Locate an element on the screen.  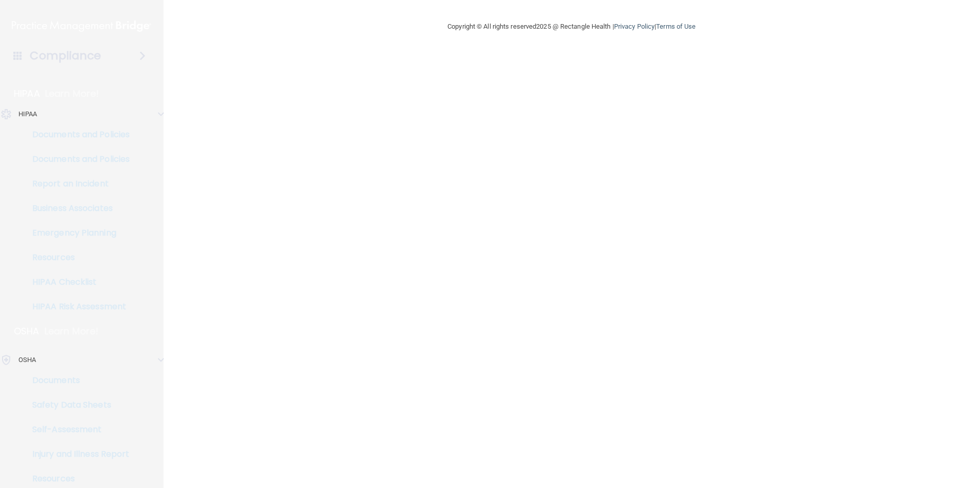
p: Report an Incident is located at coordinates (76, 184).